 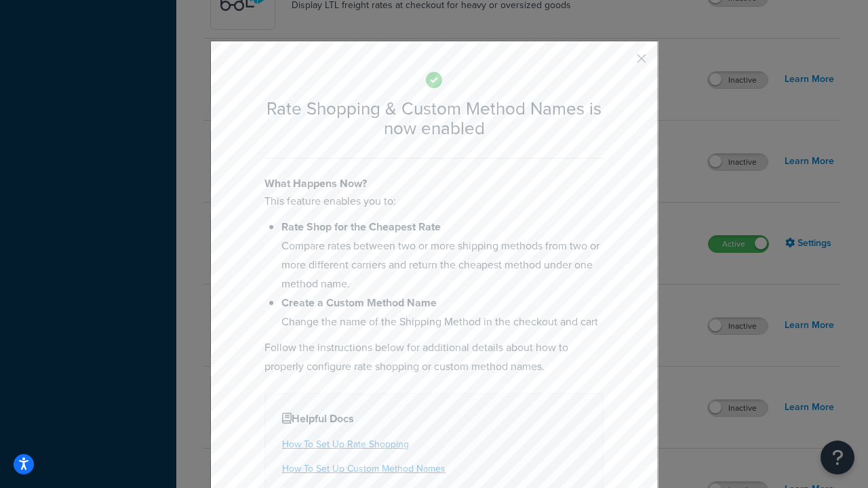 I want to click on h2: Rate Shopping & Custom Method Names is now enabled, so click(x=434, y=118).